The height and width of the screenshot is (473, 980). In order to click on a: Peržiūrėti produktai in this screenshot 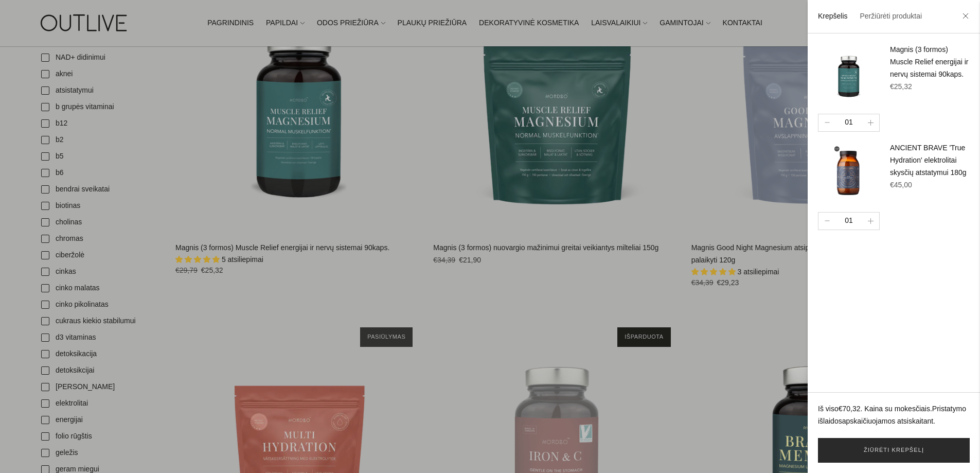, I will do `click(890, 16)`.